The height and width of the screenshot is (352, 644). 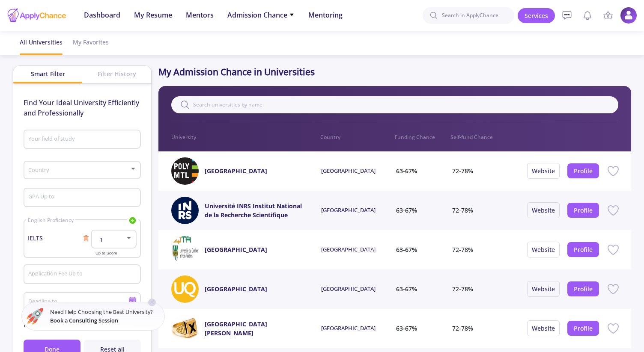 What do you see at coordinates (357, 137) in the screenshot?
I see `p: Country` at bounding box center [357, 137].